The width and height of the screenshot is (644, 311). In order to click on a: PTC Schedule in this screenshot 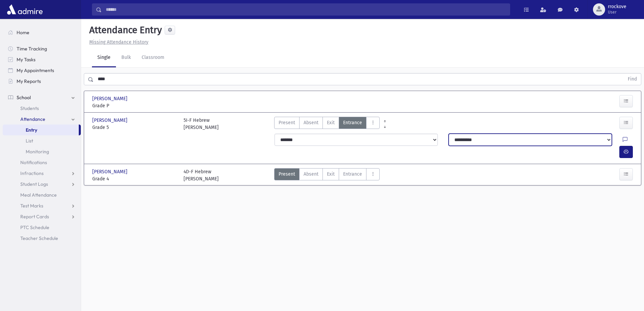, I will do `click(42, 227)`.